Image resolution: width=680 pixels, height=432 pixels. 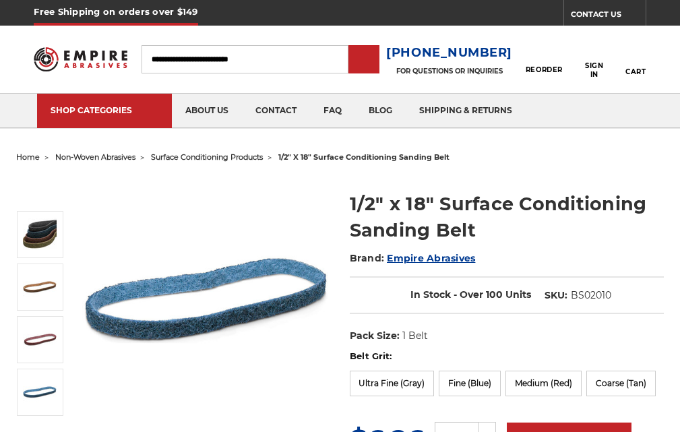 What do you see at coordinates (28, 157) in the screenshot?
I see `a: home` at bounding box center [28, 157].